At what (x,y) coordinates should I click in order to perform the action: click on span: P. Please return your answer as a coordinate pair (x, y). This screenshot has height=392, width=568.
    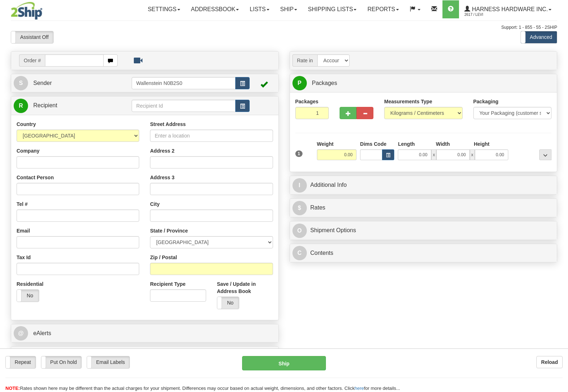
    Looking at the image, I should click on (299, 83).